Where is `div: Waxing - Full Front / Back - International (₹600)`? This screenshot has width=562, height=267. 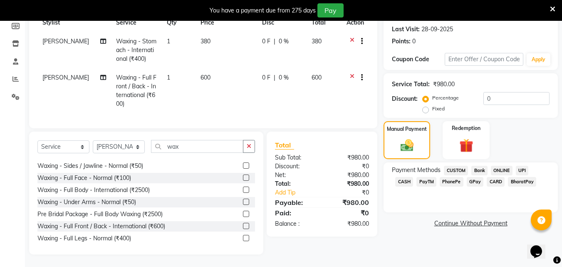
div: Waxing - Full Front / Back - International (₹600) is located at coordinates (101, 226).